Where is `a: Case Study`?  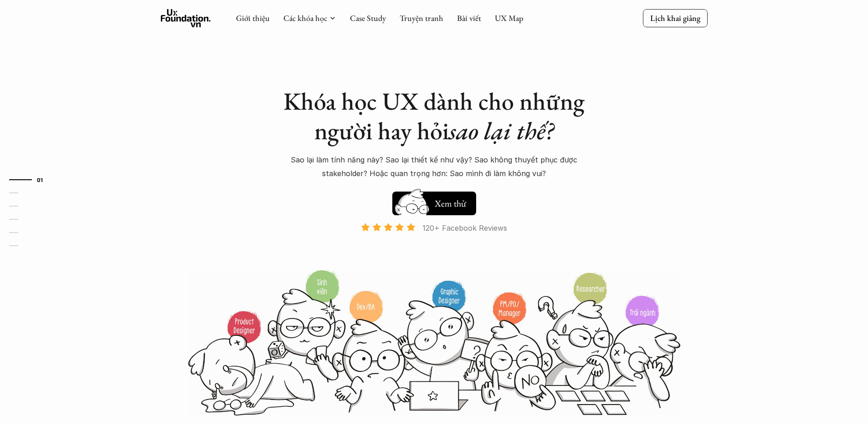
a: Case Study is located at coordinates (367, 18).